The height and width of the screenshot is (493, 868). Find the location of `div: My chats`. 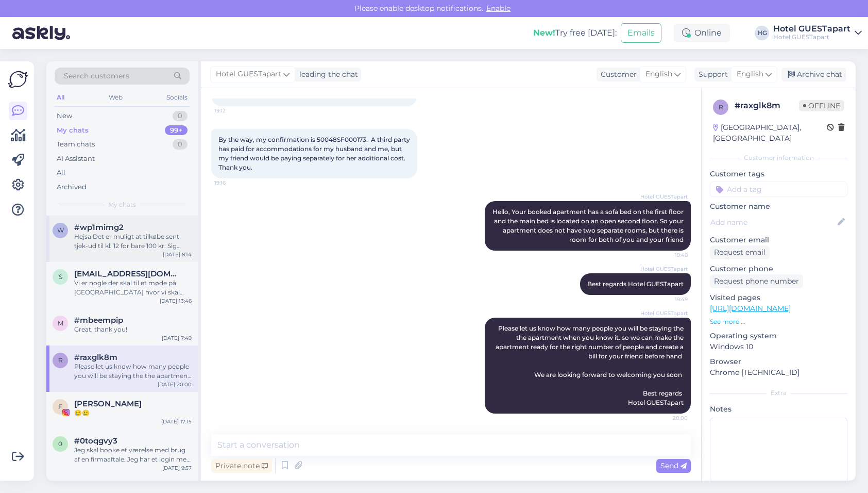

div: My chats is located at coordinates (72, 130).